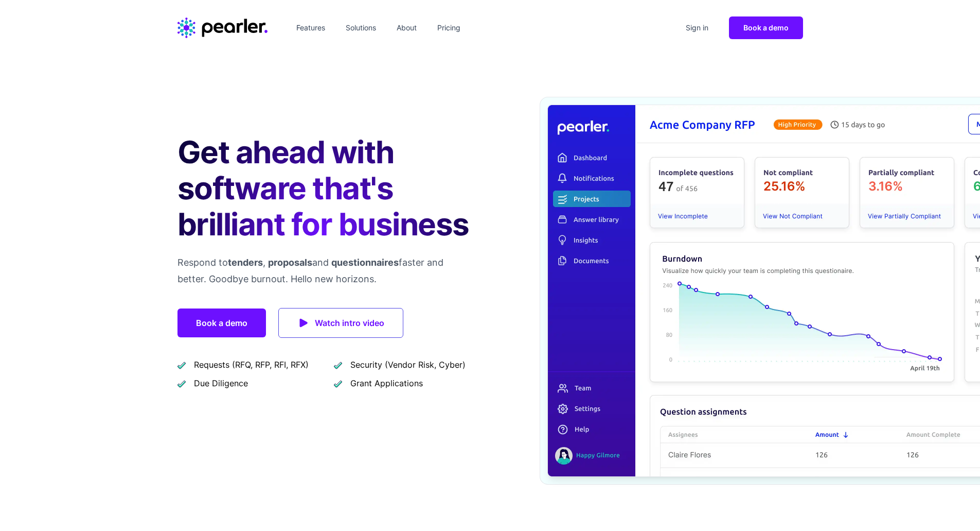  I want to click on a: About, so click(406, 28).